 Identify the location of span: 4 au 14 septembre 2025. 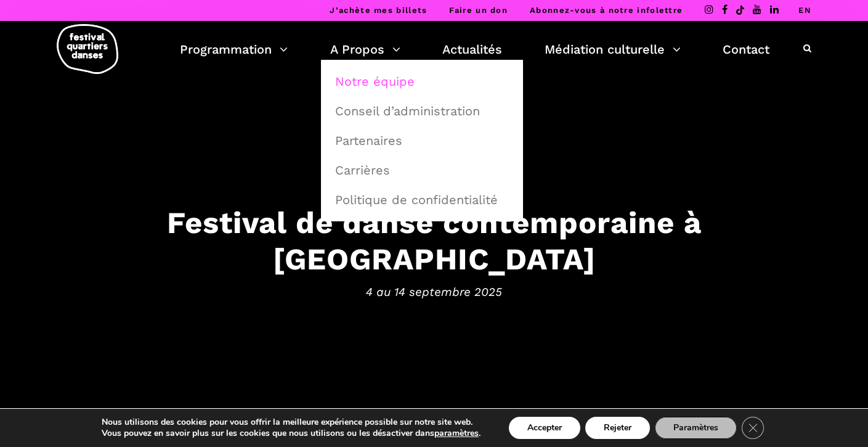
(435, 292).